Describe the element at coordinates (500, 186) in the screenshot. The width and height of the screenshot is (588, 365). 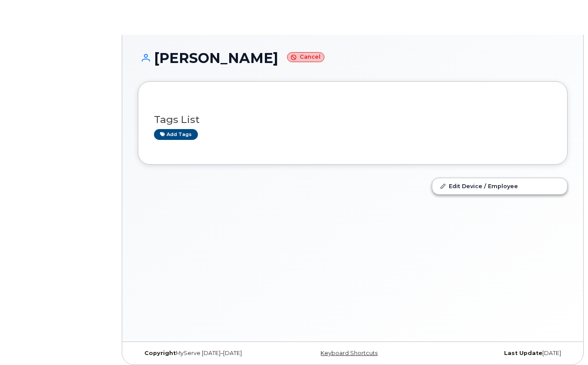
I see `a: Edit Device / Employee` at that location.